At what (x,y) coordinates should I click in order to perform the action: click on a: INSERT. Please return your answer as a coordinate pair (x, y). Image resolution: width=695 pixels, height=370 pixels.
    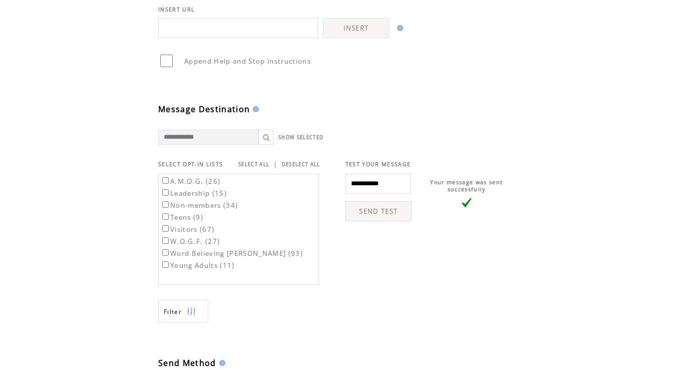
    Looking at the image, I should click on (356, 28).